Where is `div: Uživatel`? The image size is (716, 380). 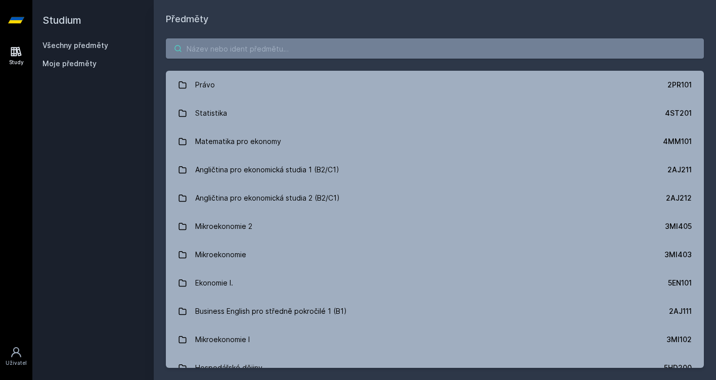
div: Uživatel is located at coordinates (16, 363).